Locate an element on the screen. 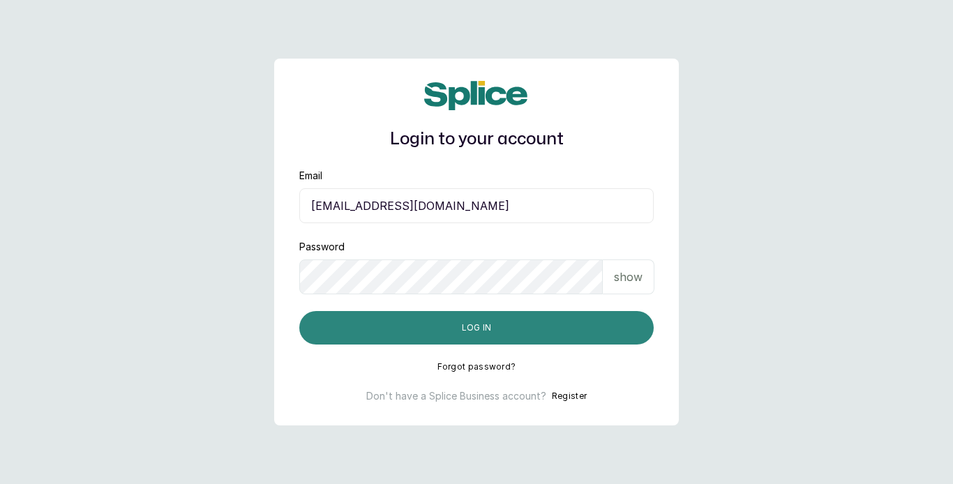 This screenshot has width=953, height=484. input: email@acme.com is located at coordinates (477, 206).